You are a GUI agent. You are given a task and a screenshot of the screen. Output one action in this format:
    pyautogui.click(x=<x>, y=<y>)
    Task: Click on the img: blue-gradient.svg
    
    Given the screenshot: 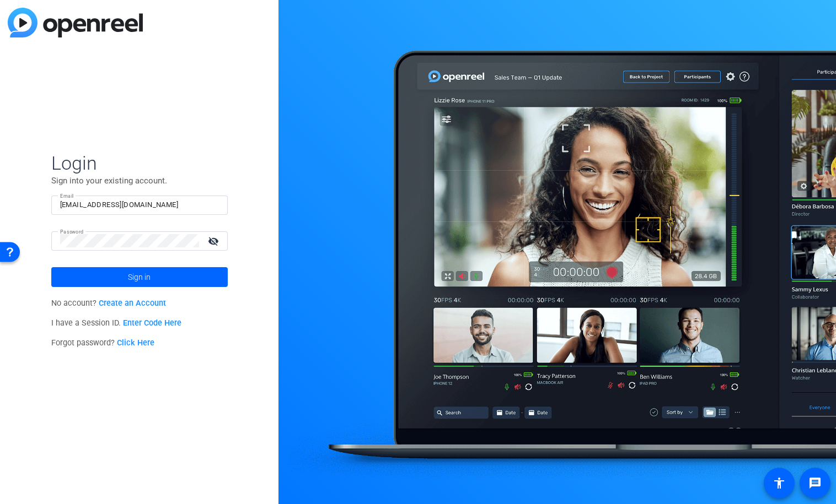 What is the action you would take?
    pyautogui.click(x=75, y=22)
    